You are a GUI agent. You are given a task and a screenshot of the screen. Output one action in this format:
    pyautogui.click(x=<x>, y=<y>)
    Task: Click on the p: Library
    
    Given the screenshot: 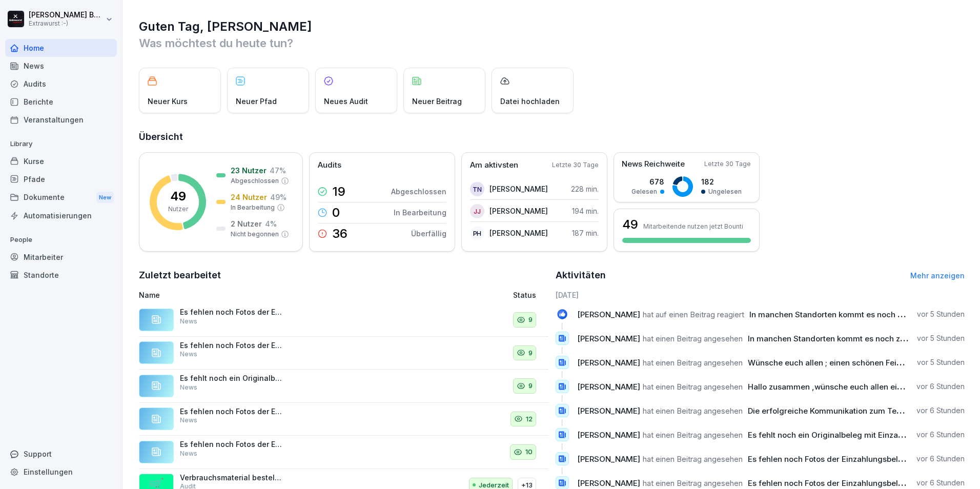 What is the action you would take?
    pyautogui.click(x=61, y=144)
    